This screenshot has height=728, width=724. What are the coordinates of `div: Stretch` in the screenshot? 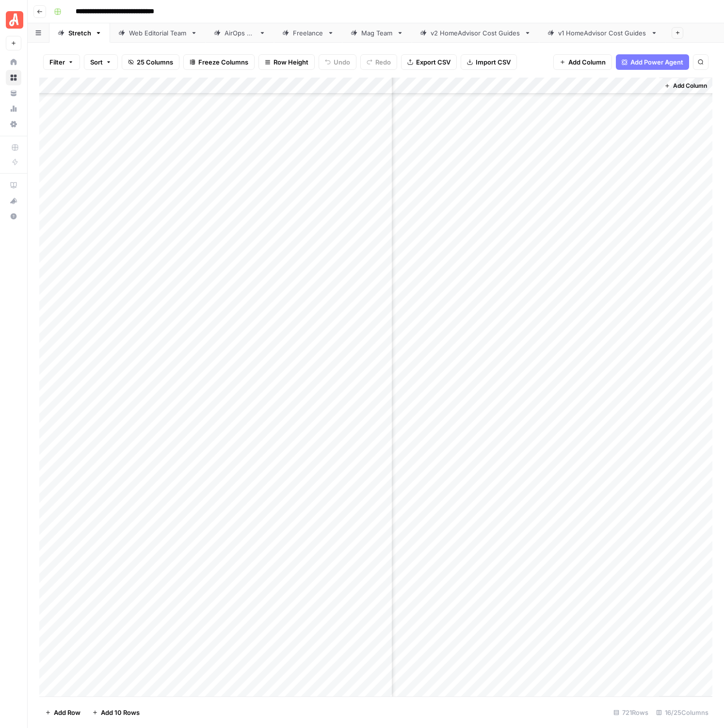 It's located at (80, 33).